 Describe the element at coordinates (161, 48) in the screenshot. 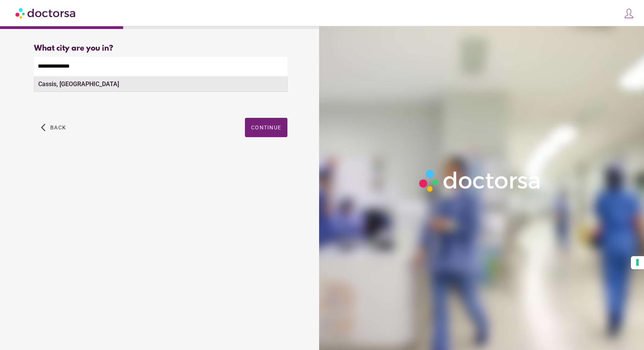

I see `div: What city are you in?` at that location.